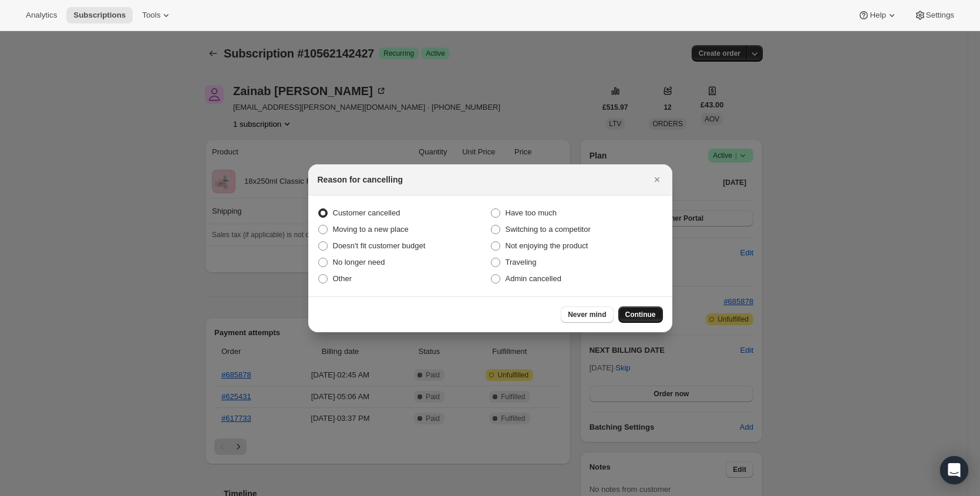 The width and height of the screenshot is (980, 496). What do you see at coordinates (379, 245) in the screenshot?
I see `span: Doesn't fit customer budget` at bounding box center [379, 245].